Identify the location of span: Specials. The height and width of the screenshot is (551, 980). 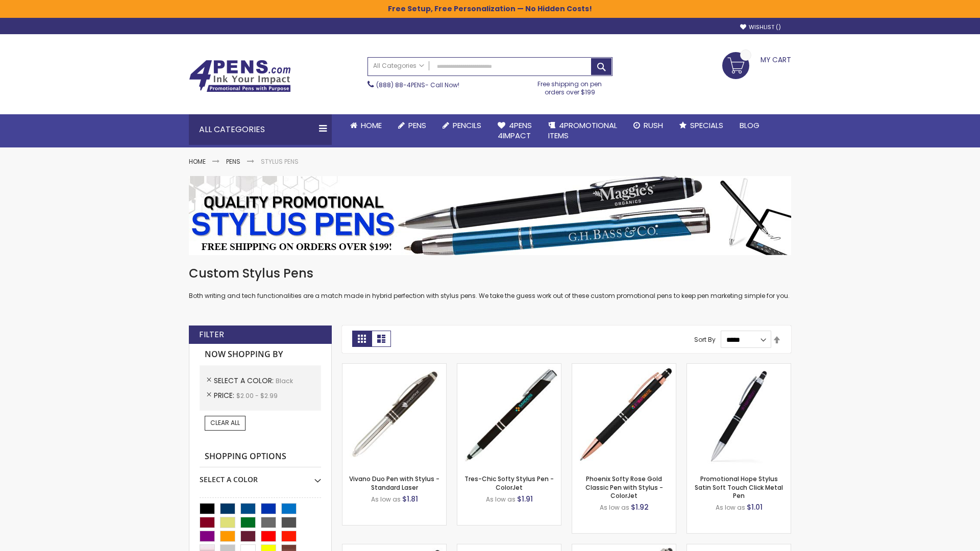
(706, 125).